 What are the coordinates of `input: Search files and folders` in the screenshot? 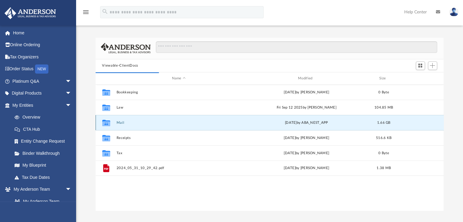 It's located at (296, 47).